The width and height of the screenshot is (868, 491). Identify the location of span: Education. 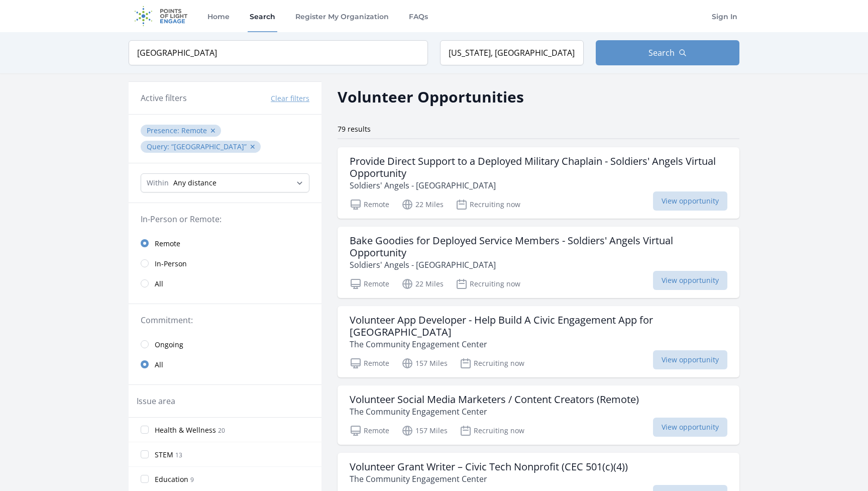
(171, 480).